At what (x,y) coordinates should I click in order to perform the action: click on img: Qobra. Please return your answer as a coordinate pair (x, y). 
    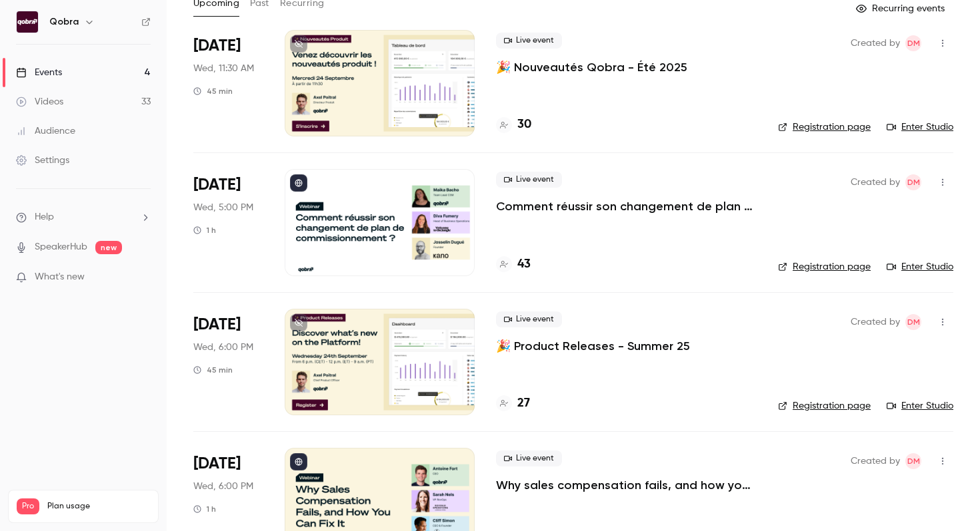
    Looking at the image, I should click on (27, 22).